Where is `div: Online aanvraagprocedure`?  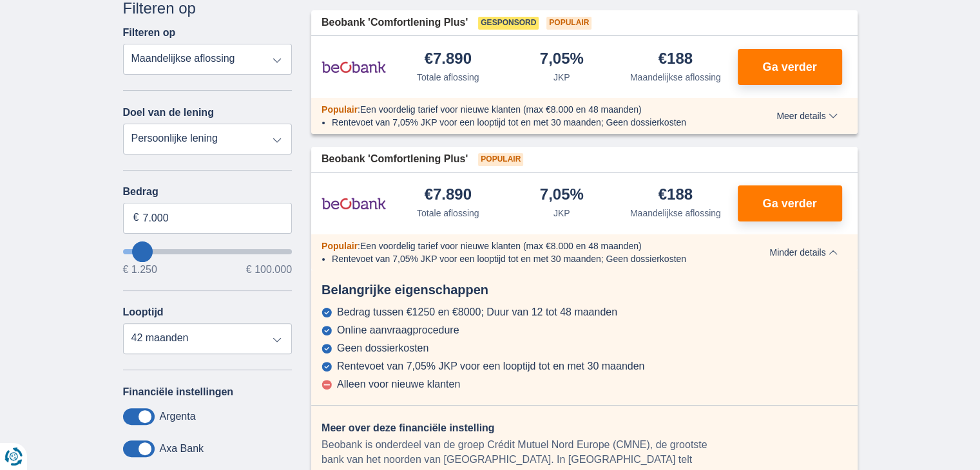
div: Online aanvraagprocedure is located at coordinates (397, 330).